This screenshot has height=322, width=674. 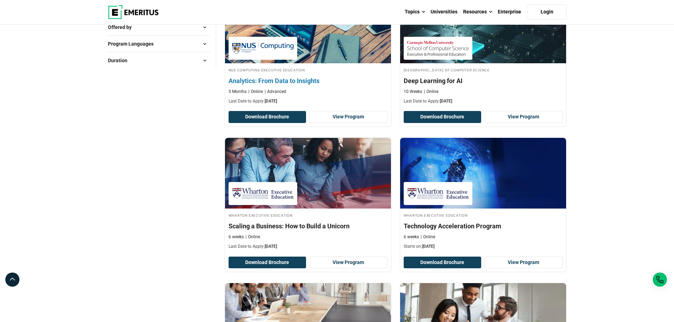 What do you see at coordinates (120, 60) in the screenshot?
I see `span: Duration` at bounding box center [120, 60].